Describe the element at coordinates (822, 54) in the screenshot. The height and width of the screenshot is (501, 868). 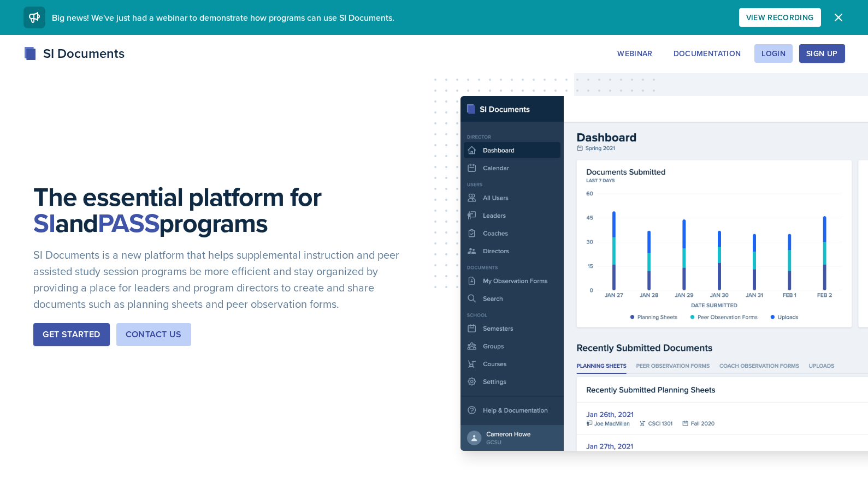
I see `div: Sign Up` at that location.